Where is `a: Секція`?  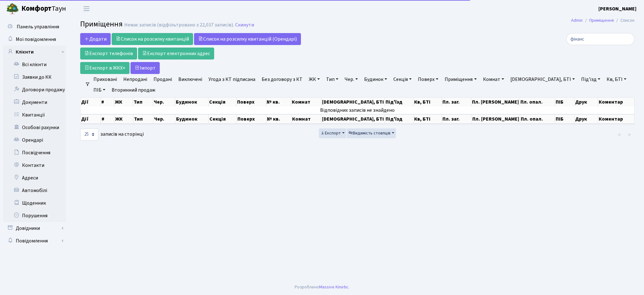
a: Секція is located at coordinates (403, 79).